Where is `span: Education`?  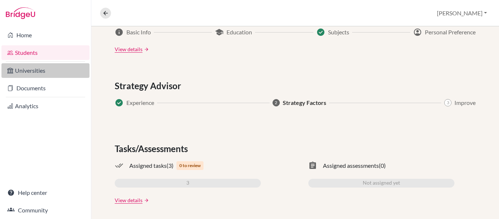
span: Education is located at coordinates (239, 32).